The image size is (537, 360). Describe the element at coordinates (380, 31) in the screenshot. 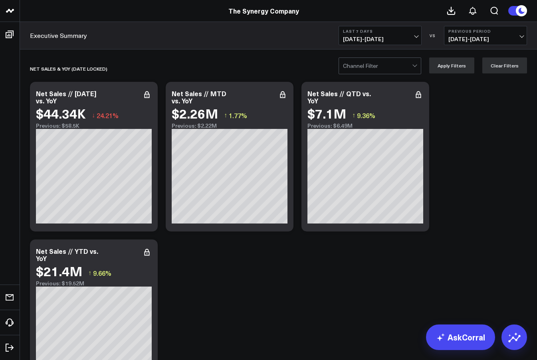

I see `b: Last 7 Days` at that location.